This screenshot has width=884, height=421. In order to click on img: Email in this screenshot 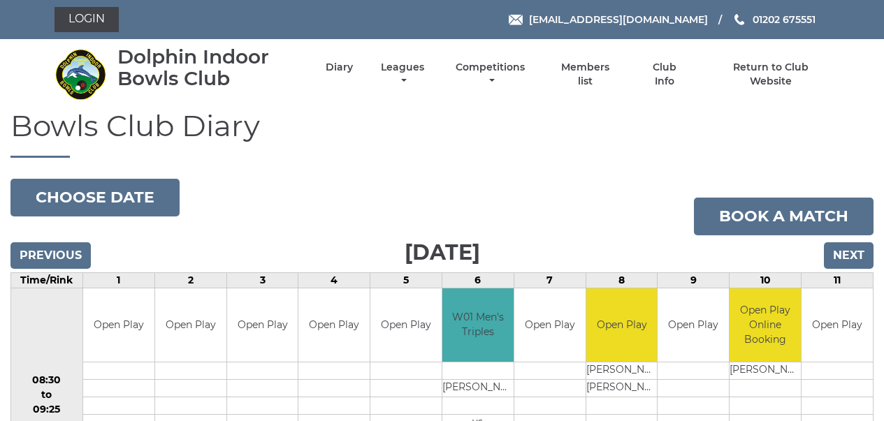, I will do `click(516, 20)`.